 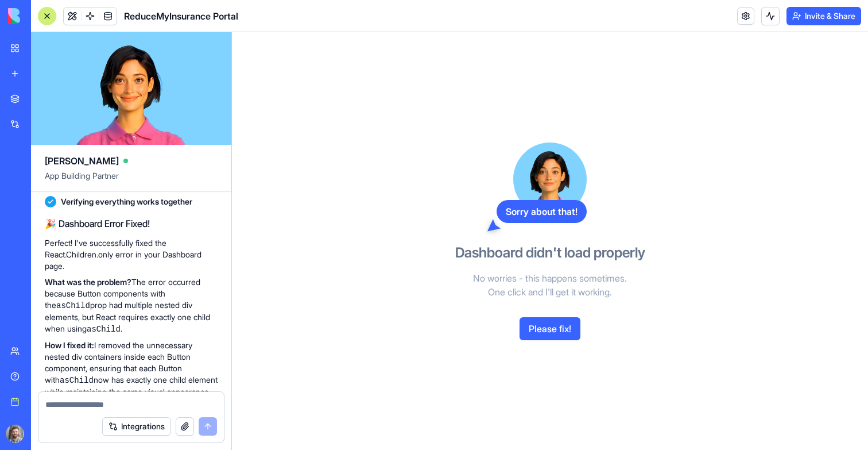 What do you see at coordinates (136, 426) in the screenshot?
I see `button: Integrations` at bounding box center [136, 426].